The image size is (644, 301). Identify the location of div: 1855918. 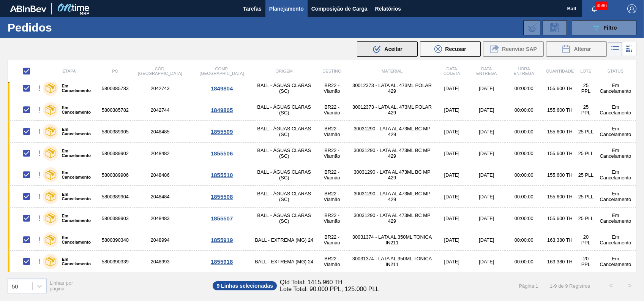
(222, 261).